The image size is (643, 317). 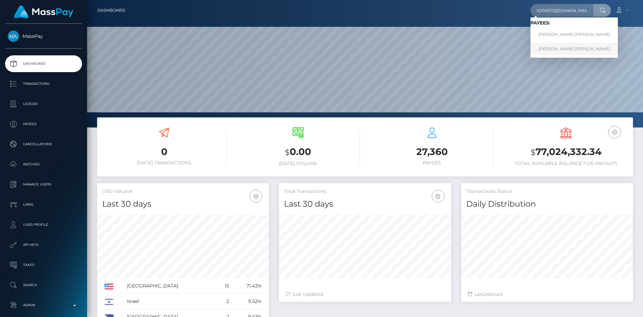 What do you see at coordinates (44, 285) in the screenshot?
I see `p: Search` at bounding box center [44, 285].